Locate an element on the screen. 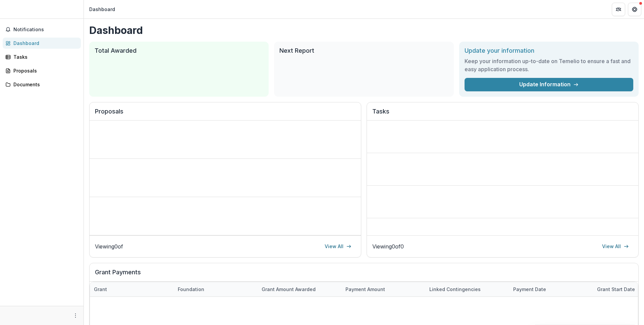  p: Viewing 0 of 0 is located at coordinates (388, 247).